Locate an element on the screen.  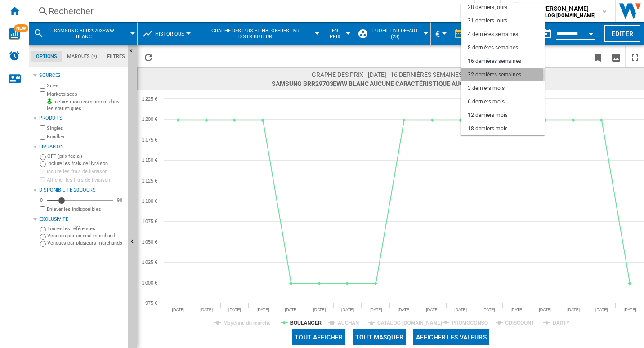
div: 31 derniers jours is located at coordinates (488, 21).